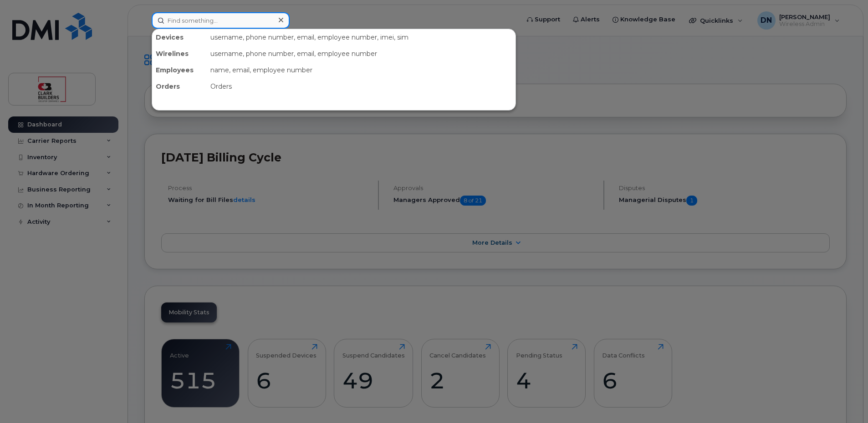  Describe the element at coordinates (361, 37) in the screenshot. I see `div: username, phone number, email, employee number, imei, sim` at that location.